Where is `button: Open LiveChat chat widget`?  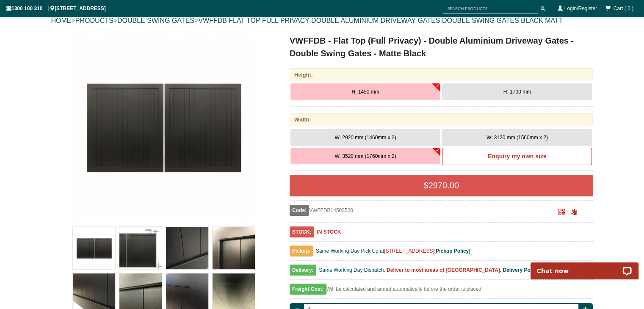
button: Open LiveChat chat widget is located at coordinates (102, 18).